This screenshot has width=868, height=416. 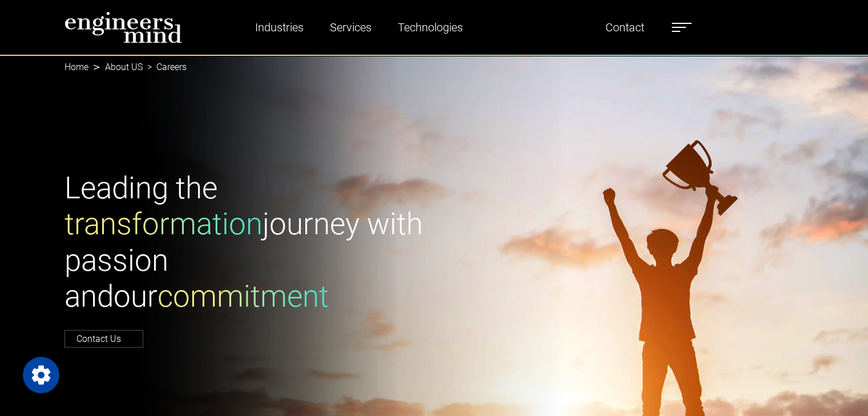 What do you see at coordinates (243, 297) in the screenshot?
I see `span: commitment` at bounding box center [243, 297].